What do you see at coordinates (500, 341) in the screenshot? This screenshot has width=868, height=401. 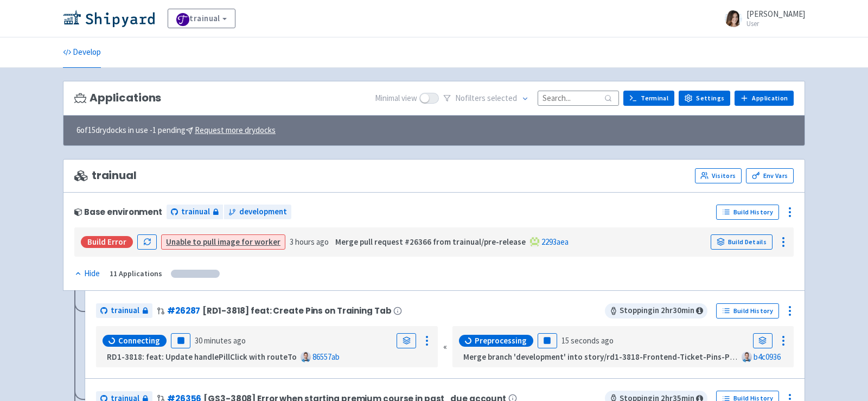 I see `span: Preprocessing` at bounding box center [500, 341].